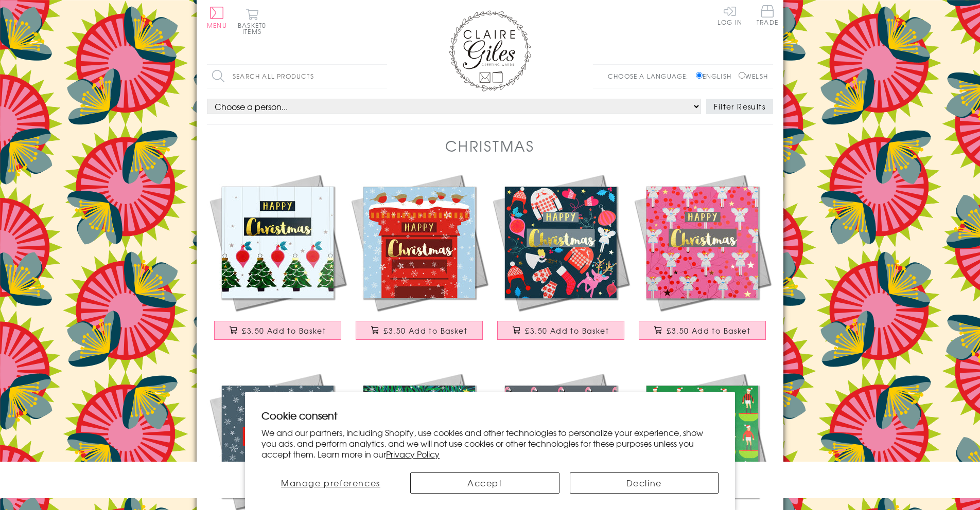 Image resolution: width=980 pixels, height=510 pixels. What do you see at coordinates (490, 145) in the screenshot?
I see `h1: Christmas` at bounding box center [490, 145].